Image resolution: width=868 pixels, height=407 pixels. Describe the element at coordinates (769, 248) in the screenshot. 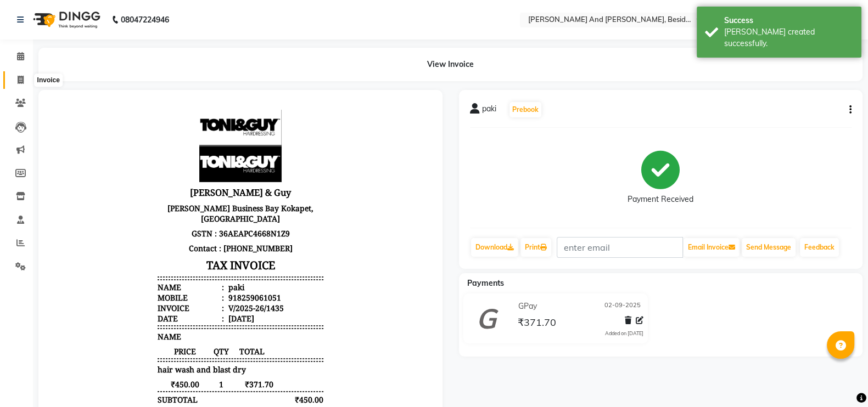

I see `button: Send Message` at that location.